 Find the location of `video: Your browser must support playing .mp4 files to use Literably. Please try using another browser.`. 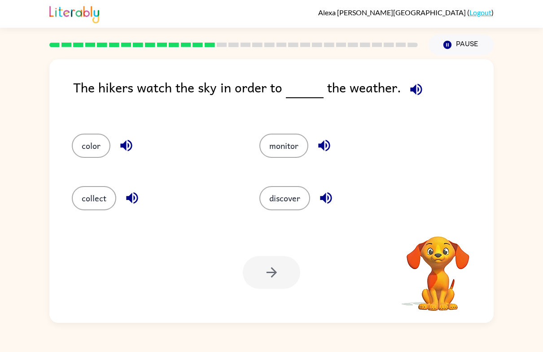

video: Your browser must support playing .mp4 files to use Literably. Please try using another browser. is located at coordinates (438, 267).